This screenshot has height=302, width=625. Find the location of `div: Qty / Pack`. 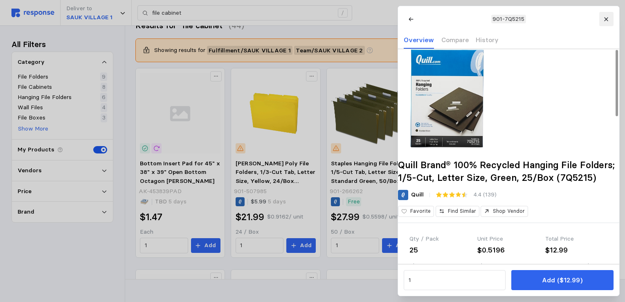

div: Qty / Pack is located at coordinates (441, 239).